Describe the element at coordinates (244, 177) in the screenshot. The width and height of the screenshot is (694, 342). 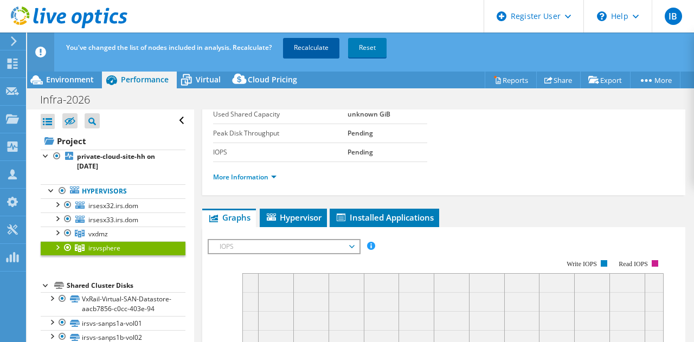
I see `a: More Information` at that location.